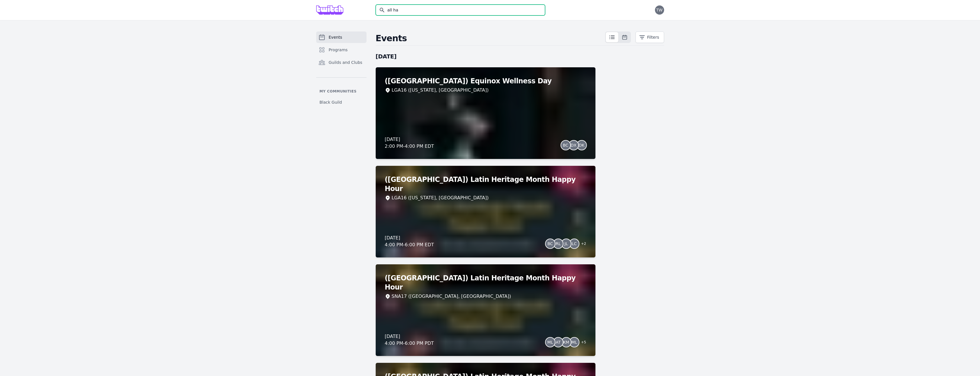 This screenshot has height=376, width=980. I want to click on p: My communities, so click(342, 91).